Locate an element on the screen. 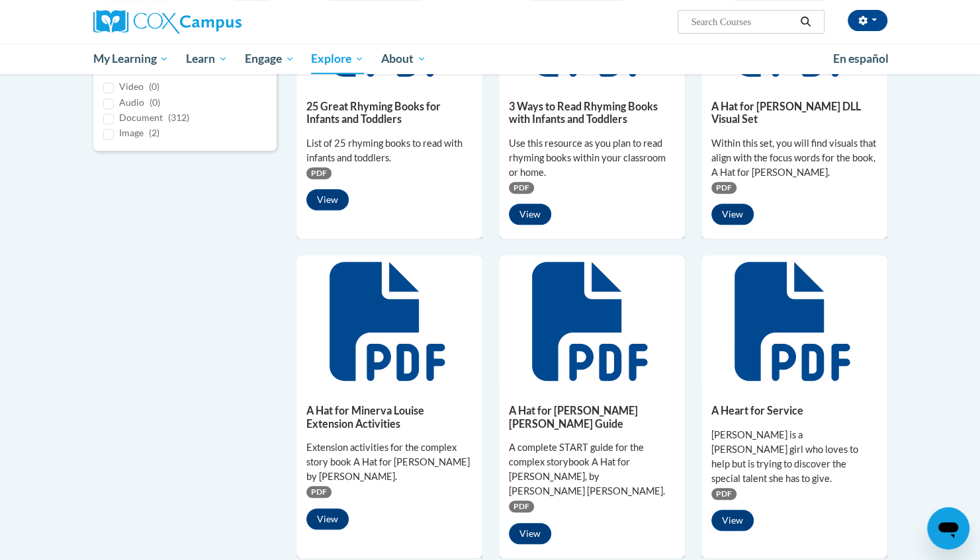 The image size is (980, 560). a: Explore is located at coordinates (337, 59).